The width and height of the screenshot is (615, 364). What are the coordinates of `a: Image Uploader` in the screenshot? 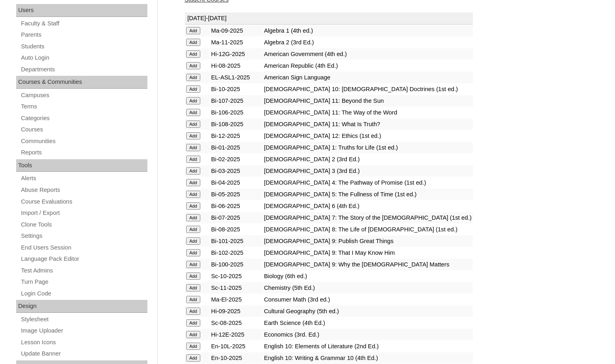 It's located at (84, 331).